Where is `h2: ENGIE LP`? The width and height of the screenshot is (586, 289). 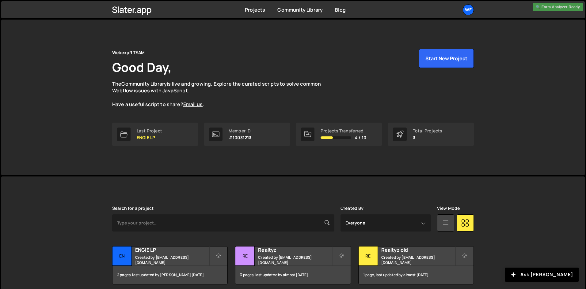 h2: ENGIE LP is located at coordinates (172, 250).